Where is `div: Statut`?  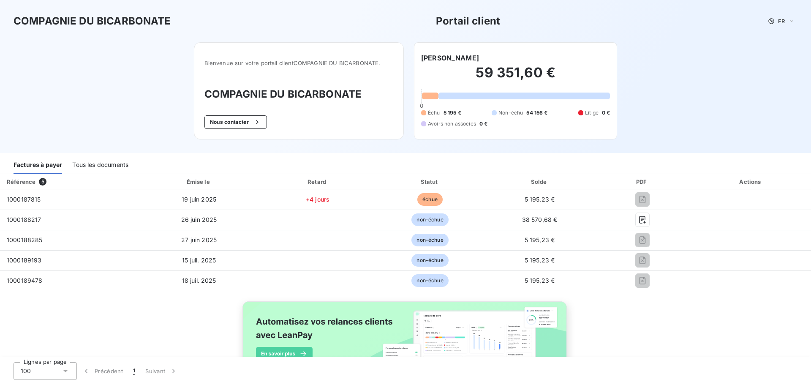
div: Statut is located at coordinates (430, 182).